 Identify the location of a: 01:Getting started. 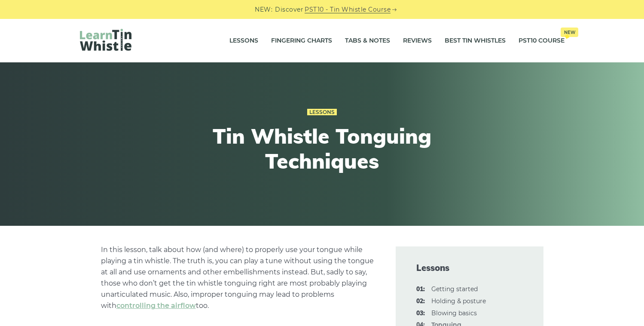
(454, 289).